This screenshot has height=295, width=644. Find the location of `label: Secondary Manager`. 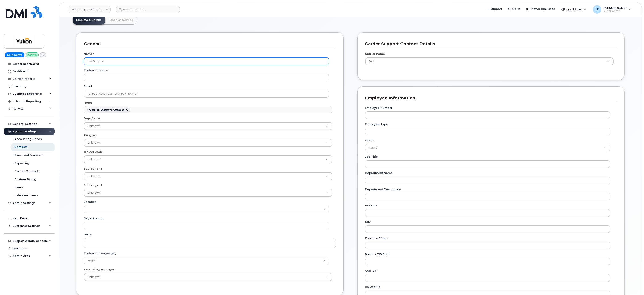

label: Secondary Manager is located at coordinates (99, 269).